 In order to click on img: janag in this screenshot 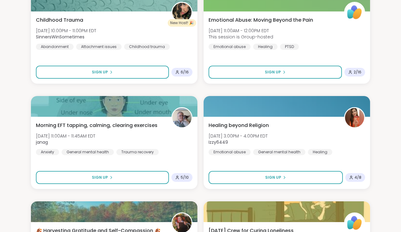, I will do `click(182, 118)`.